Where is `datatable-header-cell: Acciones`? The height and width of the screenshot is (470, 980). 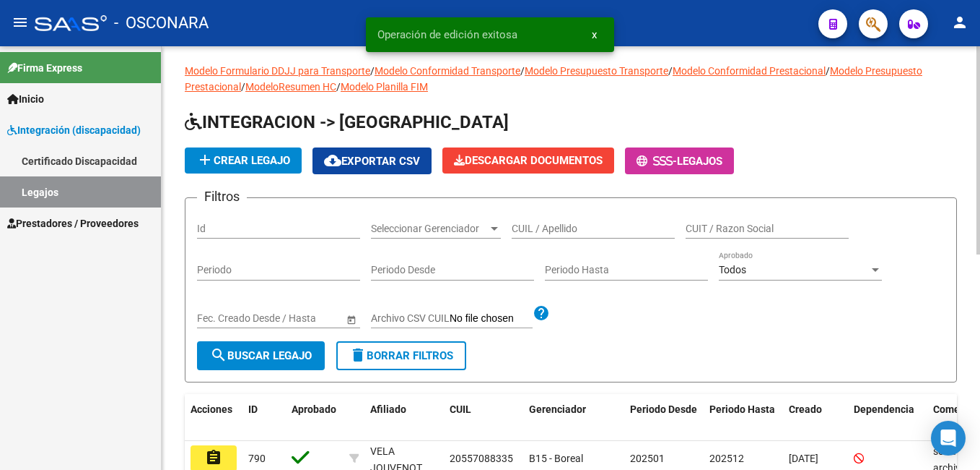
datatable-header-cell: Acciones is located at coordinates (214, 417).